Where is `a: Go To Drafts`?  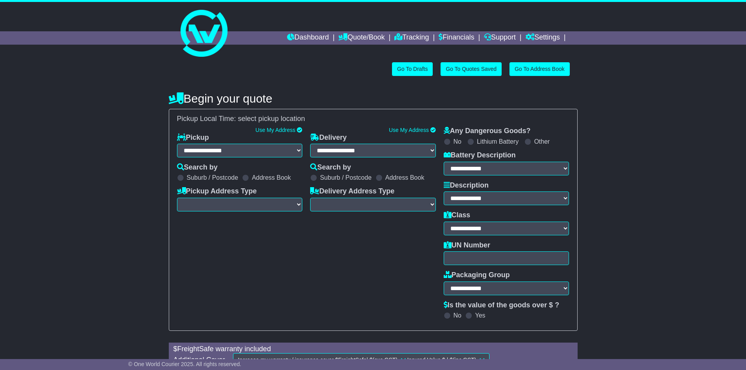
a: Go To Drafts is located at coordinates (412, 69).